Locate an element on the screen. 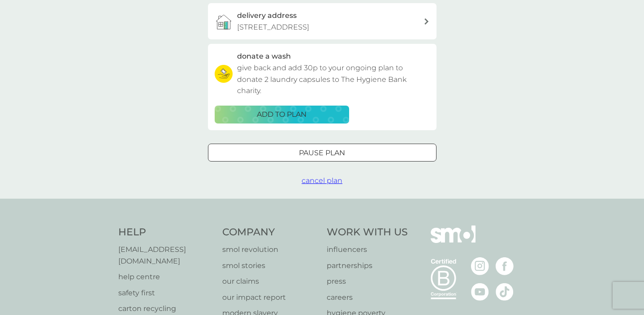 The width and height of the screenshot is (644, 315). img: visit the smol Instagram page is located at coordinates (480, 266).